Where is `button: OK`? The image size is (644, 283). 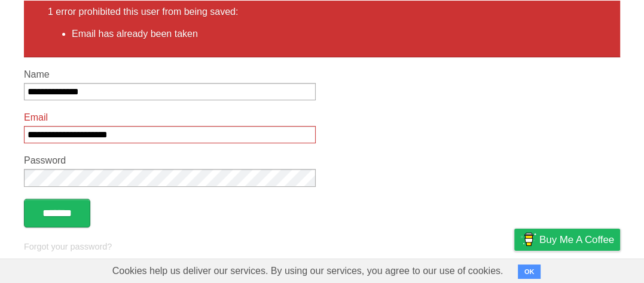 button: OK is located at coordinates (529, 272).